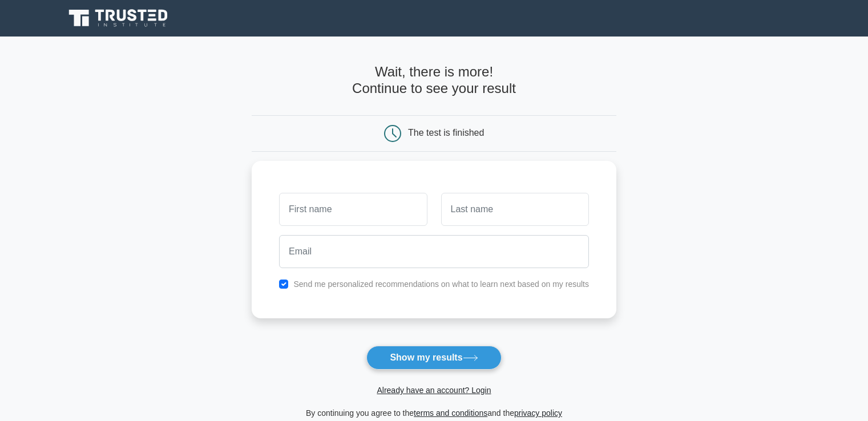  Describe the element at coordinates (352, 209) in the screenshot. I see `input: First name` at that location.